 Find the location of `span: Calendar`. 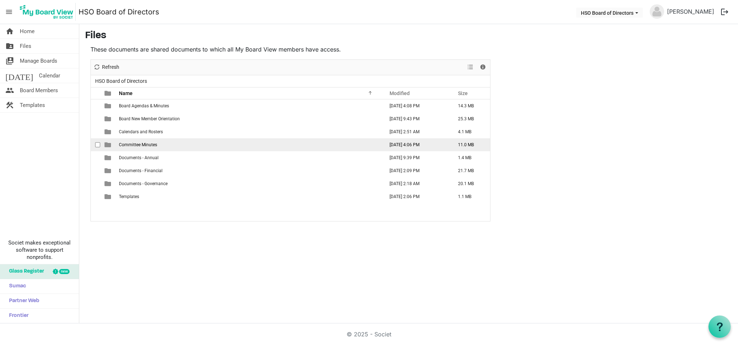

span: Calendar is located at coordinates (49, 76).